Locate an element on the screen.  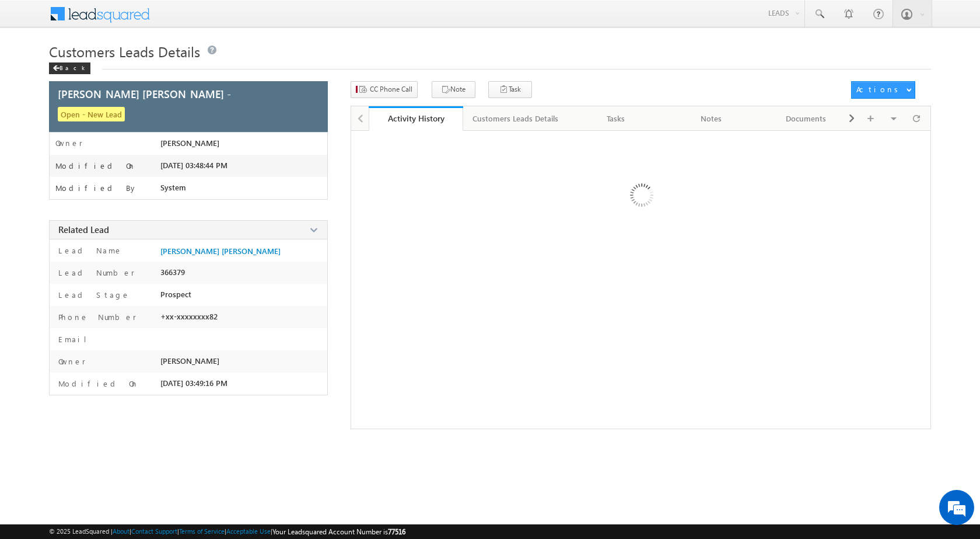
a: About is located at coordinates (120, 531).